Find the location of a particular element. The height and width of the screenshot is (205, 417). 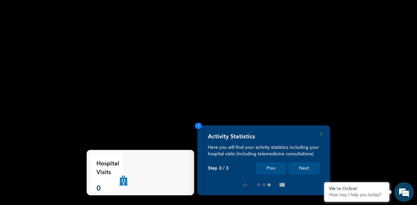

h4: Activity Statistics is located at coordinates (231, 137).